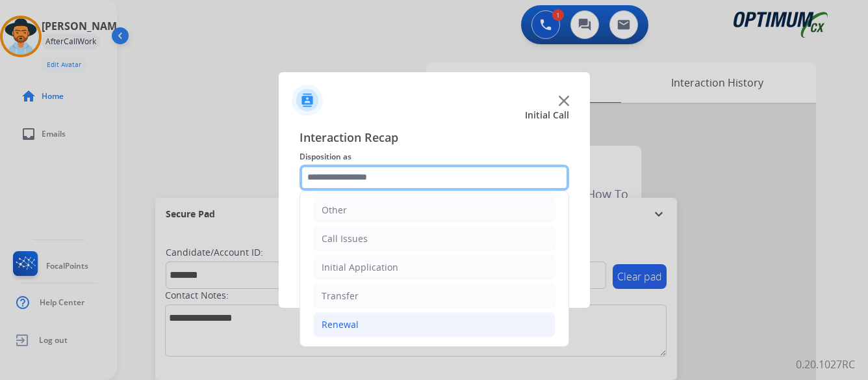 This screenshot has width=868, height=380. What do you see at coordinates (340, 324) in the screenshot?
I see `div: Renewal` at bounding box center [340, 324].